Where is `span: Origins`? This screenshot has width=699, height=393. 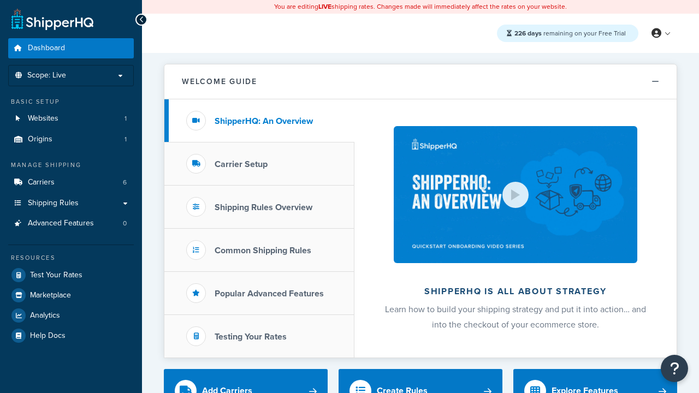
span: Origins is located at coordinates (40, 139).